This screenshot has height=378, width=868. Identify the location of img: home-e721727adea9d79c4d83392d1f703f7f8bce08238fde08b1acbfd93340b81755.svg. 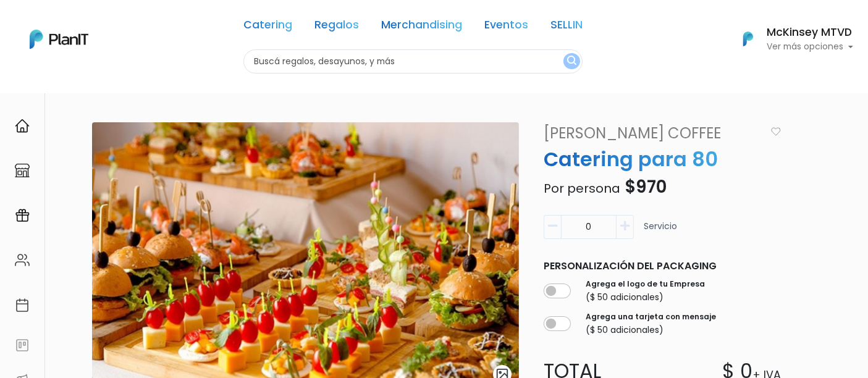
(23, 126).